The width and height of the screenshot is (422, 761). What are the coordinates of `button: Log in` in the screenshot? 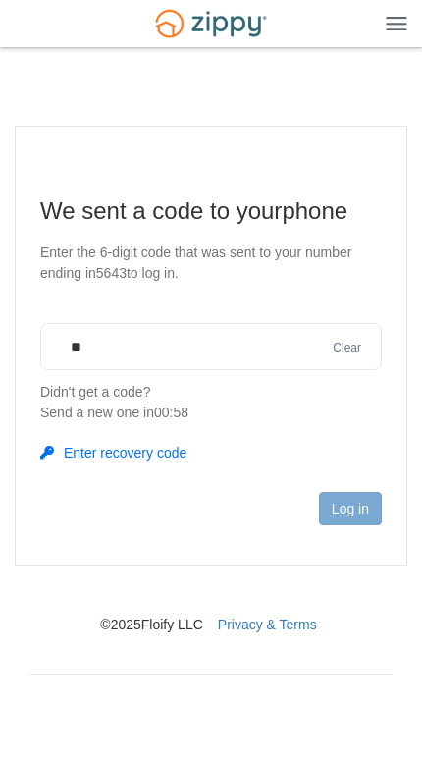 It's located at (351, 509).